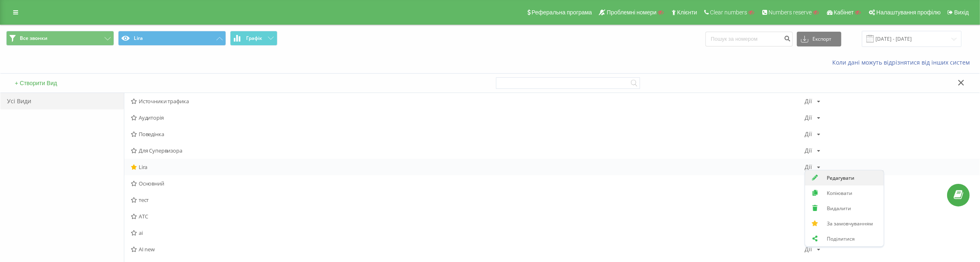 This screenshot has width=980, height=262. I want to click on span: Проблемні номери, so click(631, 13).